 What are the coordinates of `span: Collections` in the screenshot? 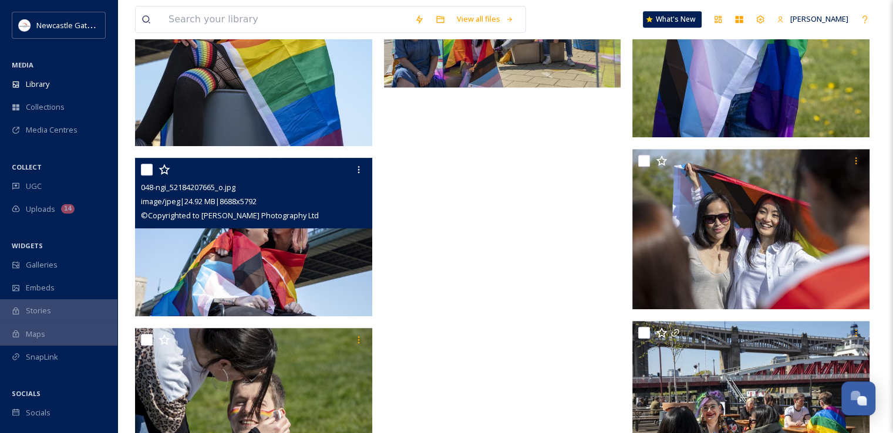 It's located at (45, 107).